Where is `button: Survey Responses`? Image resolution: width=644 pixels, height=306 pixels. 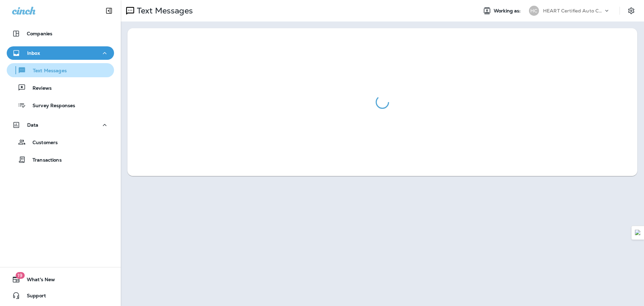
button: Survey Responses is located at coordinates (60, 105).